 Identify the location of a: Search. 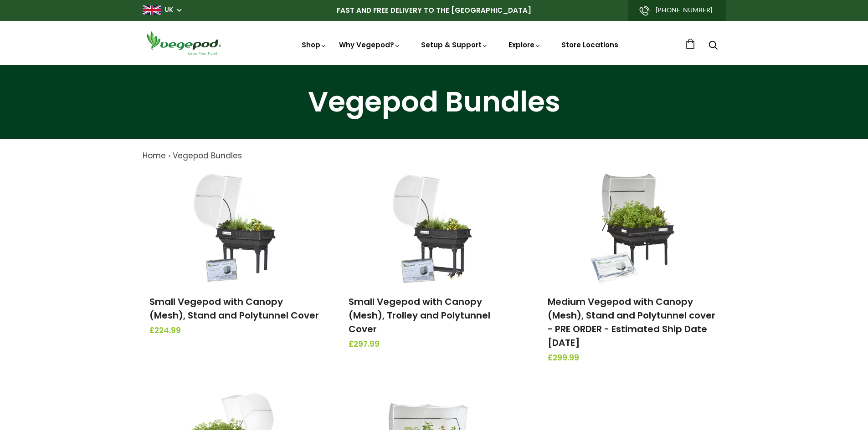
(713, 46).